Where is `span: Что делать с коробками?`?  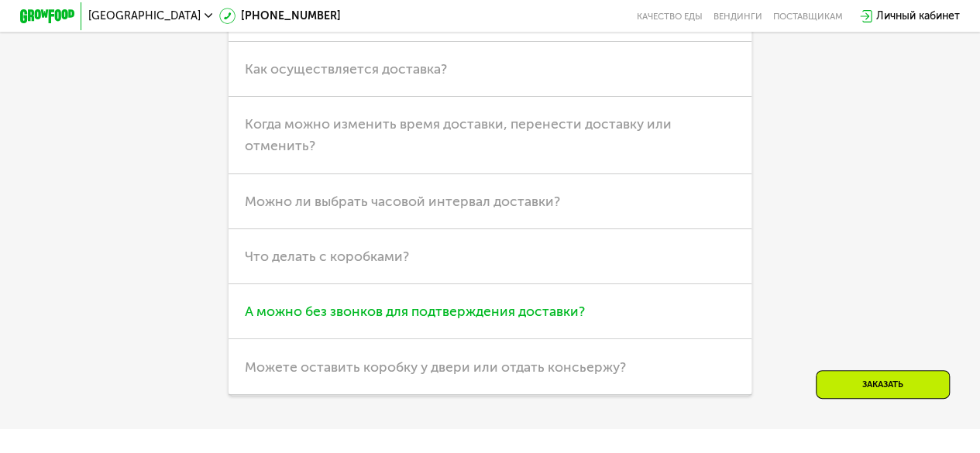
span: Что делать с коробками? is located at coordinates (327, 257).